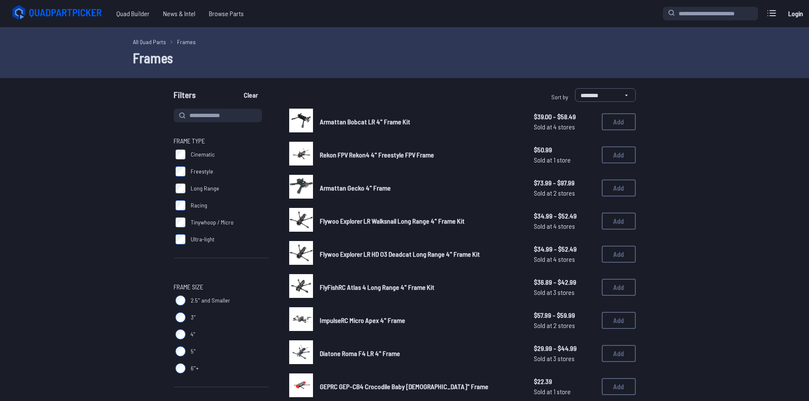 This screenshot has width=809, height=401. I want to click on span: Flywoo Explorer LR Walksnail Long Range 4" Frame Kit, so click(392, 221).